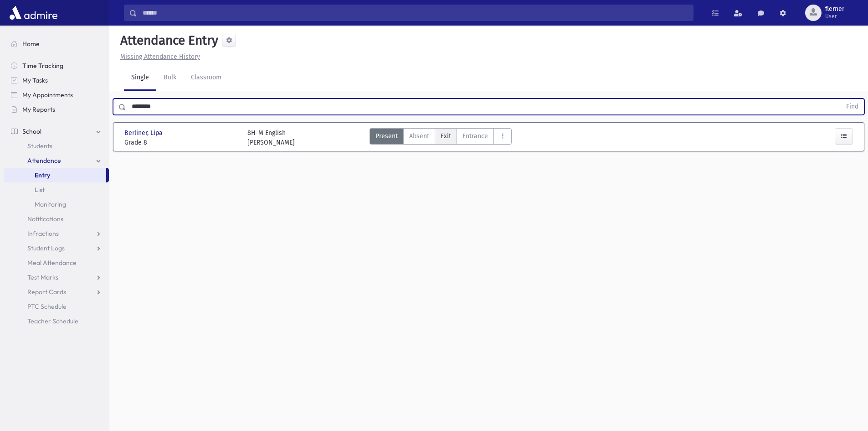 The width and height of the screenshot is (868, 431). What do you see at coordinates (56, 109) in the screenshot?
I see `a: My Reports` at bounding box center [56, 109].